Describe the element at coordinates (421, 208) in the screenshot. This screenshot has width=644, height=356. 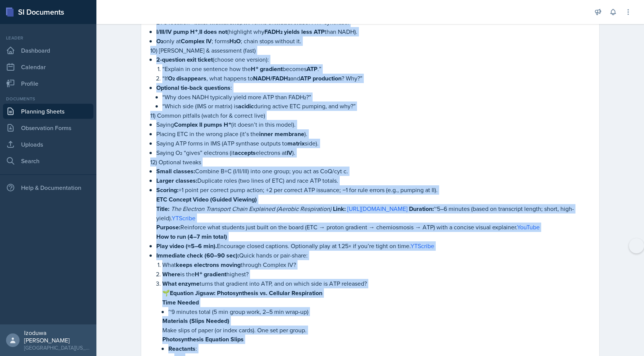
I see `strong: Duration:` at that location.